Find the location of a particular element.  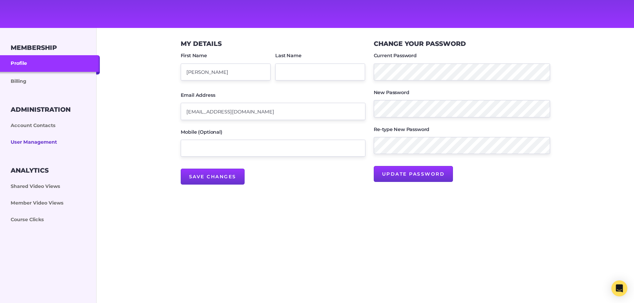

h3: Change your Password is located at coordinates (420, 44).